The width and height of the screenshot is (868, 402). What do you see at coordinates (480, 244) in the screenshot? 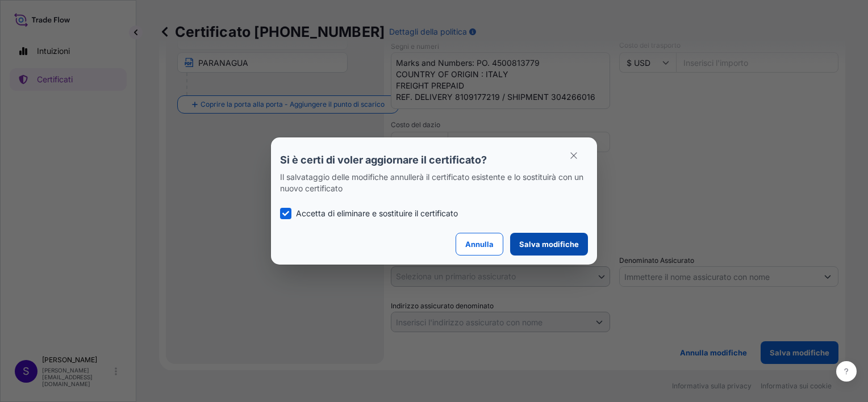
I see `p: Annulla` at bounding box center [480, 244].